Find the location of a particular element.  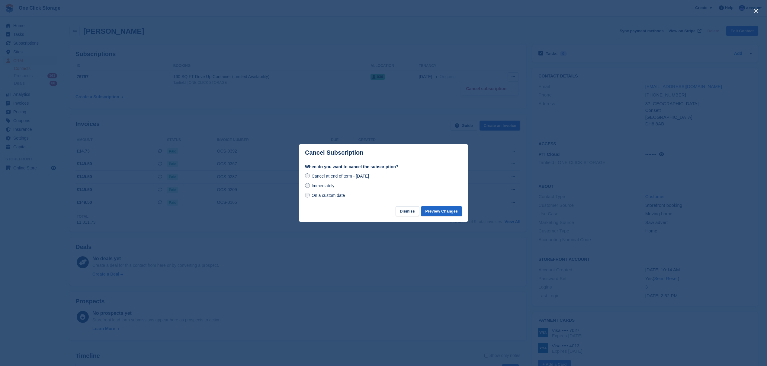

button: Preview Changes is located at coordinates (441, 211).